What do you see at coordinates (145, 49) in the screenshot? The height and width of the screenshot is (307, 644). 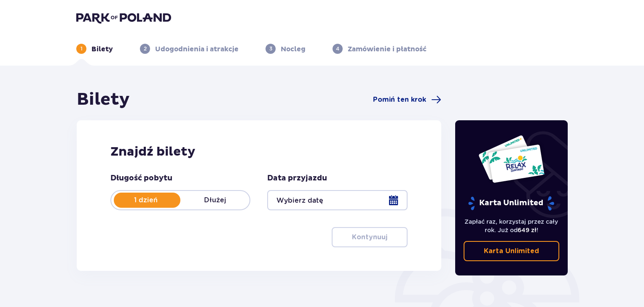 I see `p: 2` at bounding box center [145, 49].